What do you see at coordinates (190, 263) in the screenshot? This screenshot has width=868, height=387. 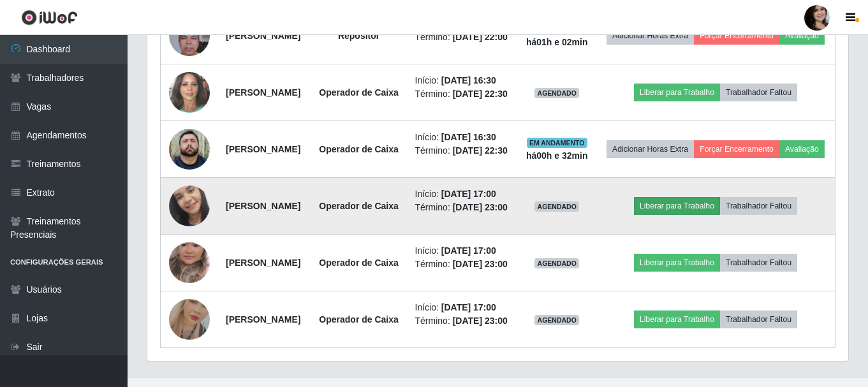 I see `img: 1705100685258.jpeg` at bounding box center [190, 263].